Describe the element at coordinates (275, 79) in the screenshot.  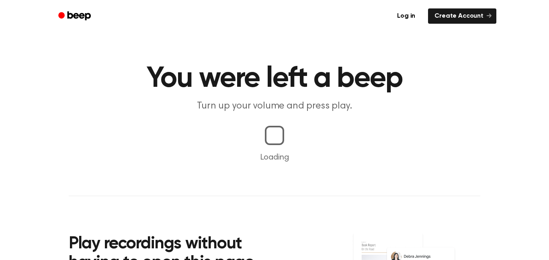
I see `h1: You were left a beep` at that location.